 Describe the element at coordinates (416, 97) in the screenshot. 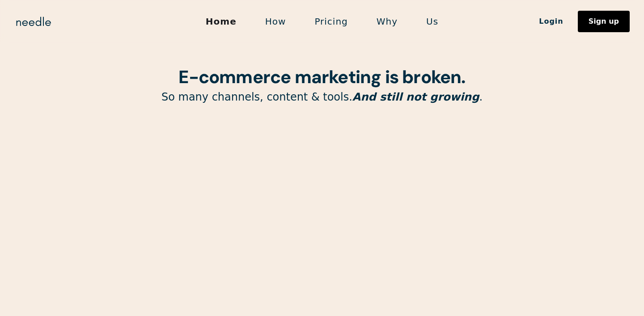

I see `em: And still not growing` at that location.